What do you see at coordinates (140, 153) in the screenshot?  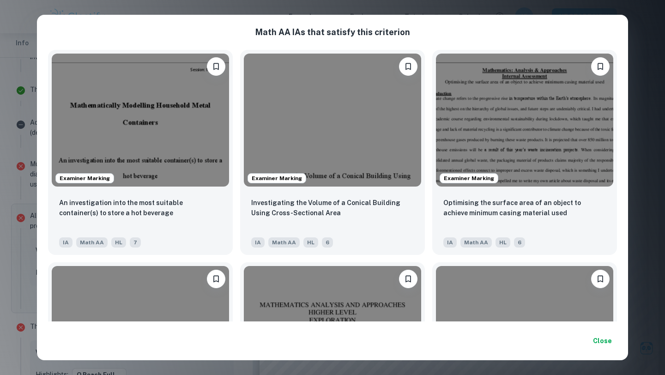 I see `a: Examiner MarkingBookmarkAn investigation into the most suitable container(s) to store a hot bever...` at bounding box center [140, 153].